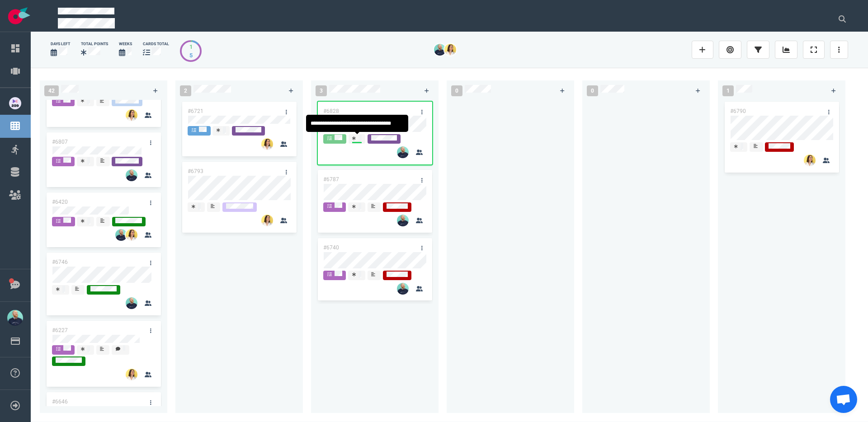 Image resolution: width=868 pixels, height=422 pixels. What do you see at coordinates (195, 111) in the screenshot?
I see `a: #6721` at bounding box center [195, 111].